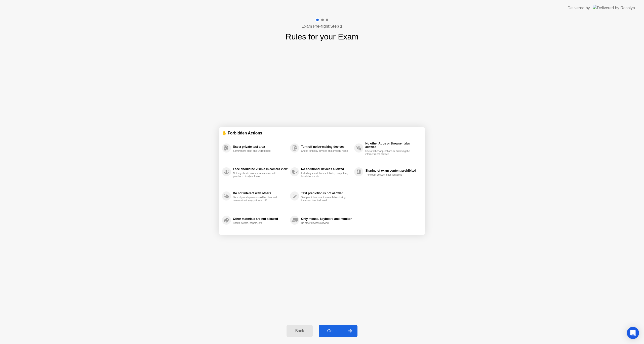 This screenshot has height=344, width=644. I want to click on div: Face should be visible in camera view, so click(260, 169).